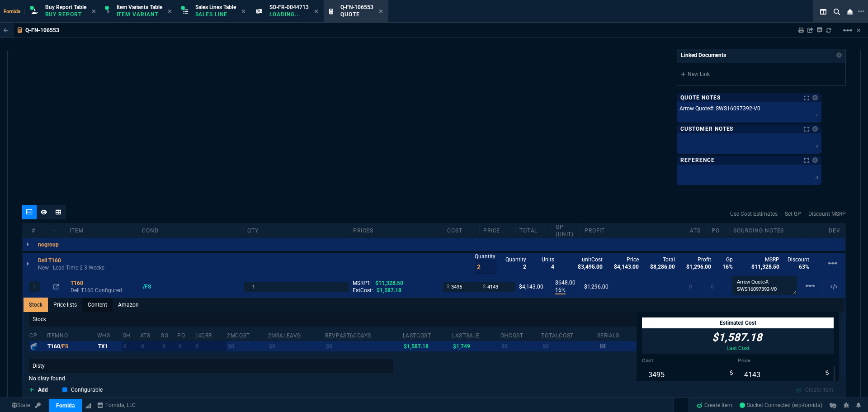 Image resolution: width=868 pixels, height=412 pixels. What do you see at coordinates (737, 348) in the screenshot?
I see `p: Last Cost` at bounding box center [737, 348].